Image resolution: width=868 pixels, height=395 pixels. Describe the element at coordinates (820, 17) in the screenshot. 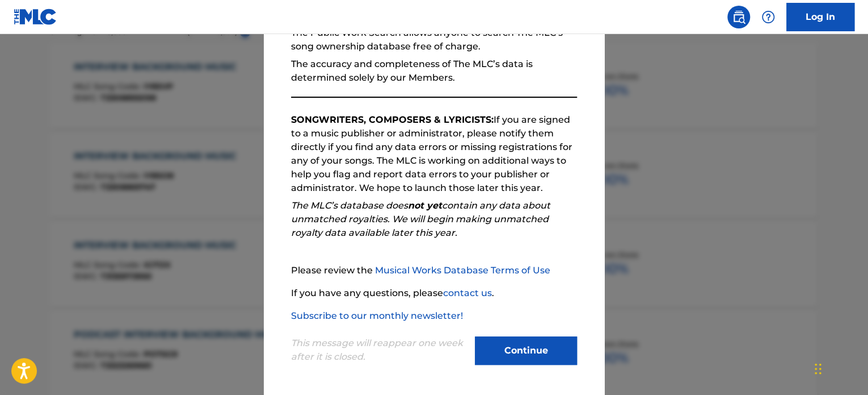

I see `a: Log In` at that location.